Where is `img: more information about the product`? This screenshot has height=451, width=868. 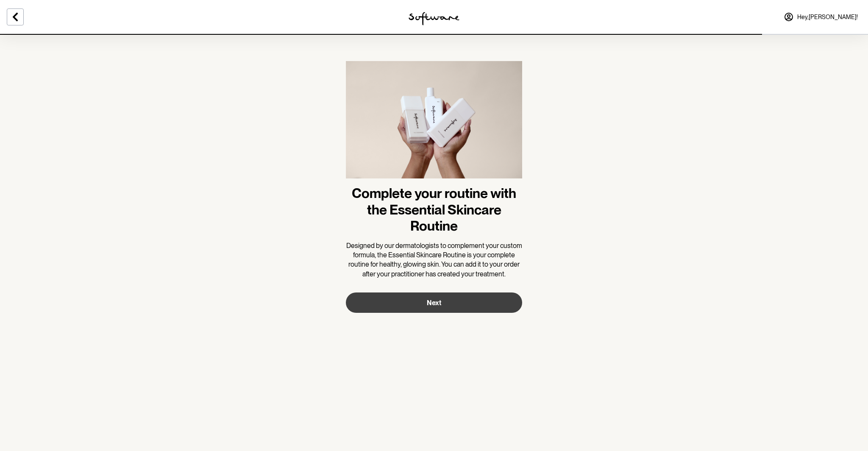
img: more information about the product is located at coordinates (434, 123).